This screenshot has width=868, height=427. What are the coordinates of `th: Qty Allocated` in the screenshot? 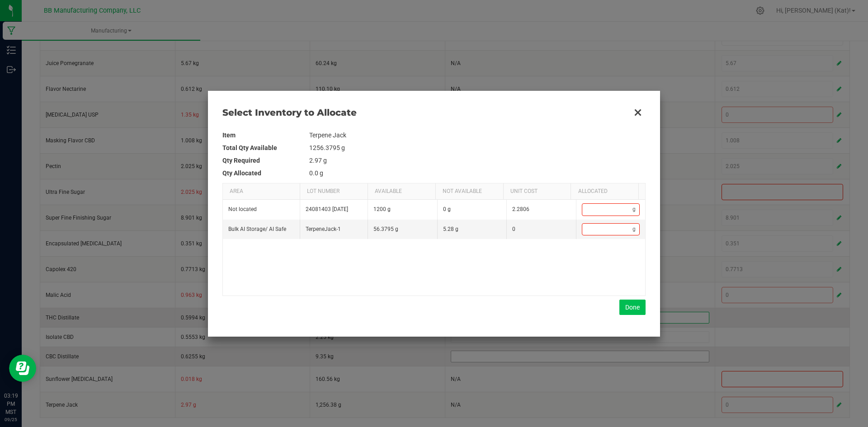 It's located at (266, 173).